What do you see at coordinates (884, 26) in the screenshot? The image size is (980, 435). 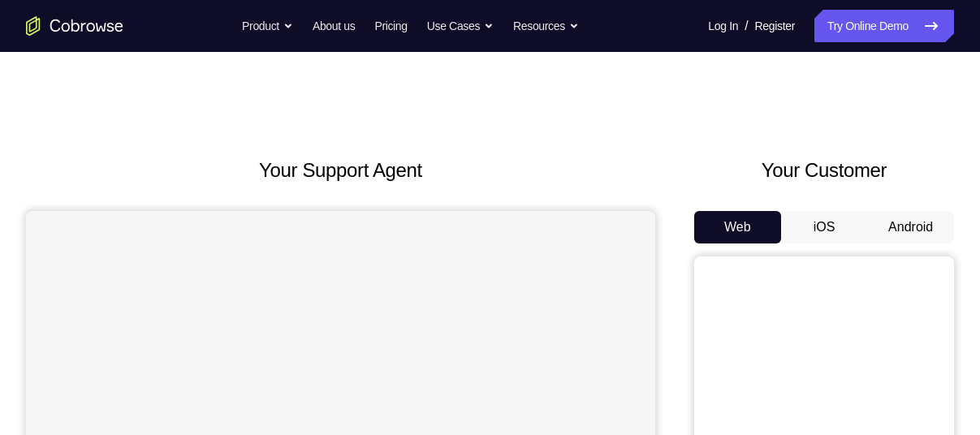 I see `a: Try Online Demo` at bounding box center [884, 26].